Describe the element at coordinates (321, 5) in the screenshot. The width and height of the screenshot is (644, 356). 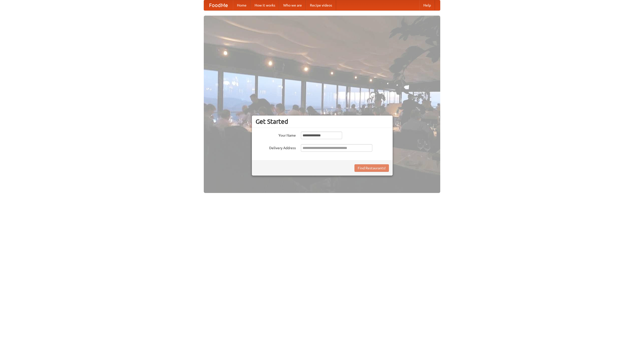
I see `a: Recipe videos` at that location.